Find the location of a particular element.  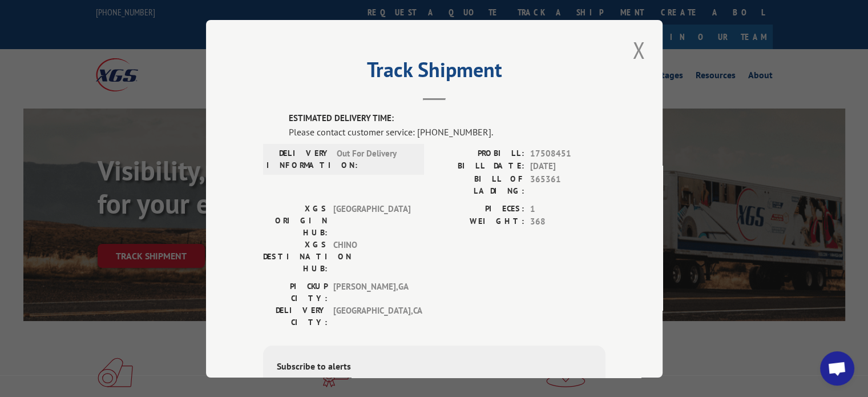

span: Out For Delivery is located at coordinates (375, 159).